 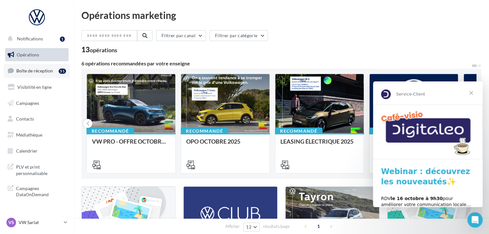 I want to click on p: VW Sarlat, so click(x=40, y=223).